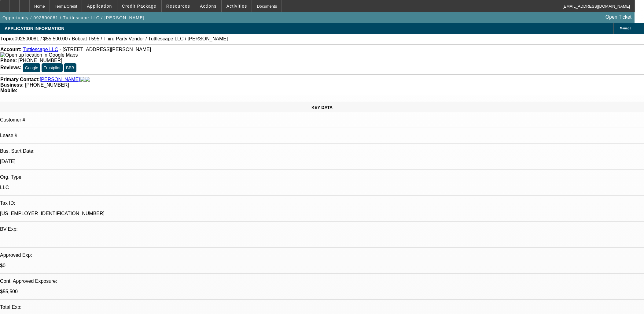 The image size is (644, 314). What do you see at coordinates (12, 85) in the screenshot?
I see `strong: Business:` at bounding box center [12, 85].